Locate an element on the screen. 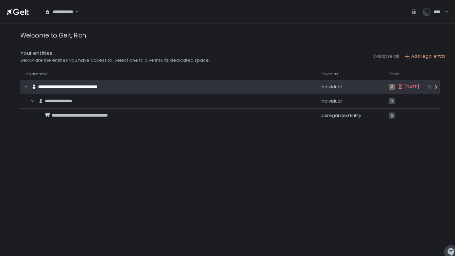  div: Collapse all is located at coordinates (386, 56).